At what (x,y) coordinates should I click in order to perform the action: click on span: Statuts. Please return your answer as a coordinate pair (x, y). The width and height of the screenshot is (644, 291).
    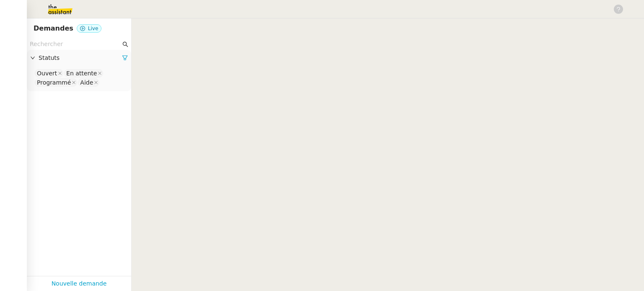
    Looking at the image, I should click on (80, 58).